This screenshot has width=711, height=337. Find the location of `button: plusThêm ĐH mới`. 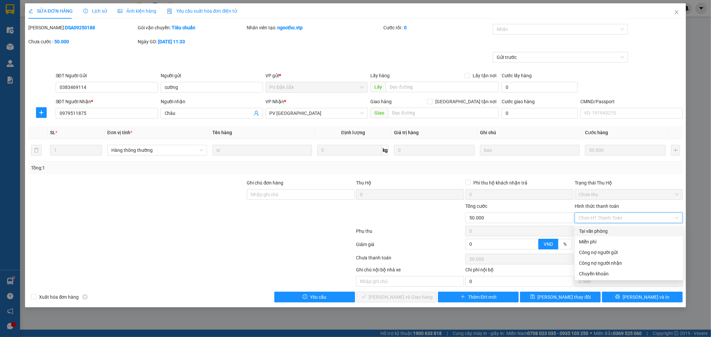

button: plusThêm ĐH mới is located at coordinates (478, 297).